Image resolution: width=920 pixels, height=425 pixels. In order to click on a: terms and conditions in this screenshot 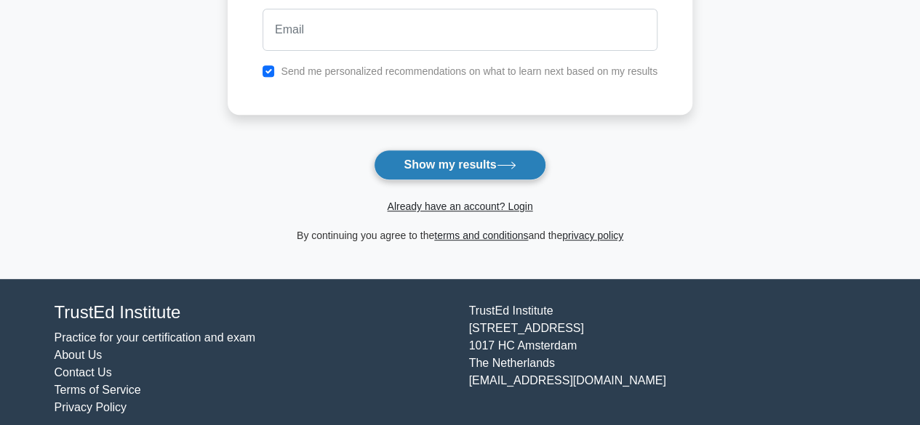, I will do `click(481, 236)`.